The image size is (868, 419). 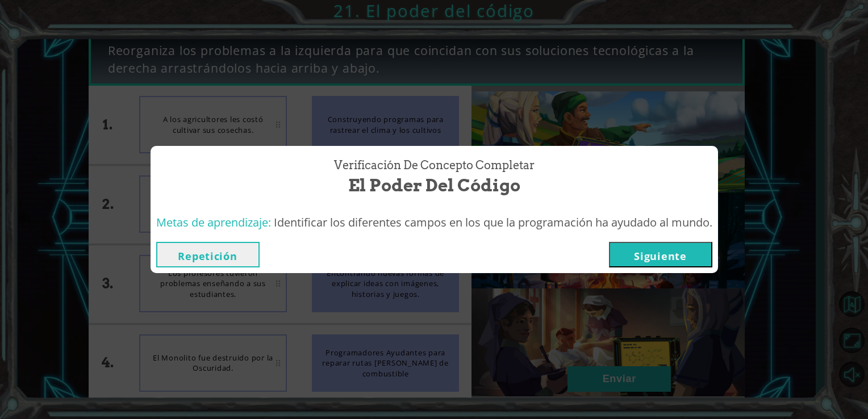 What do you see at coordinates (434, 185) in the screenshot?
I see `span: El poder del código` at bounding box center [434, 185].